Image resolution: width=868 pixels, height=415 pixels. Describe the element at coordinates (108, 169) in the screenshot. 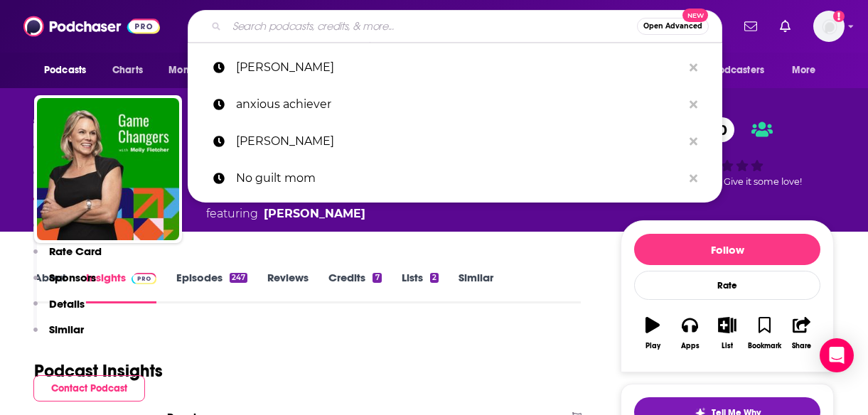

I see `img: Game Changers with Molly Fletcher` at that location.